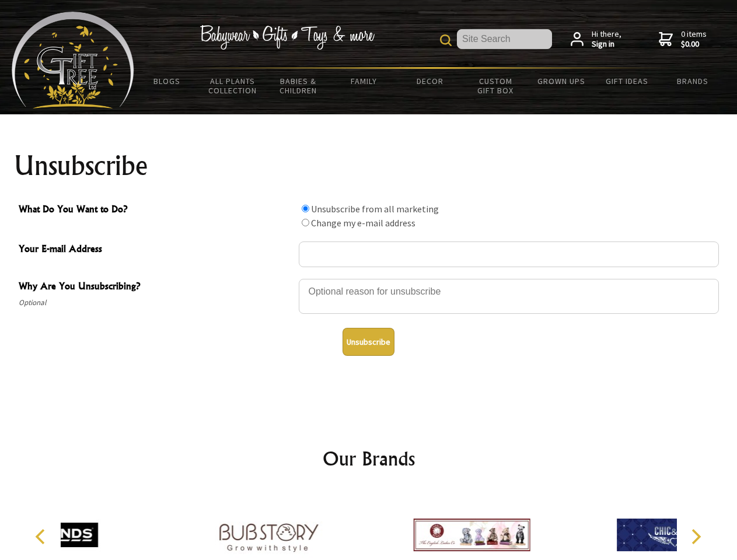 The height and width of the screenshot is (560, 737). What do you see at coordinates (233, 86) in the screenshot?
I see `a: All Plants Collection` at bounding box center [233, 86].